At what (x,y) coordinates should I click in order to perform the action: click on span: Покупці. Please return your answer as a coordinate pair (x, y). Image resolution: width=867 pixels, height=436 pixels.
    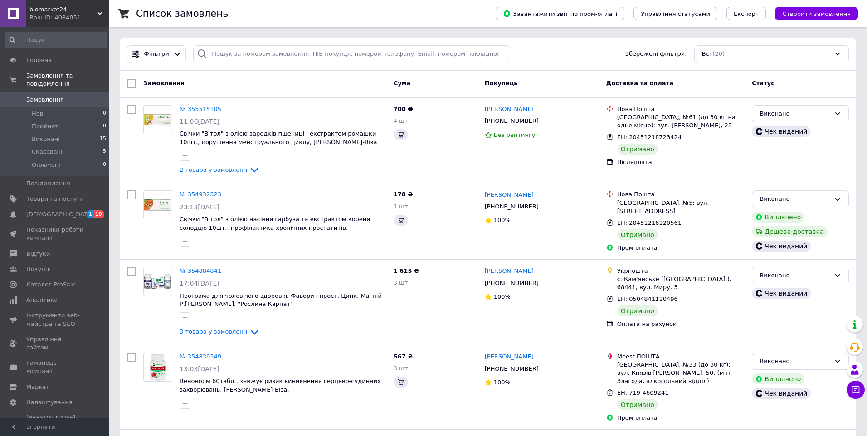
    Looking at the image, I should click on (39, 269).